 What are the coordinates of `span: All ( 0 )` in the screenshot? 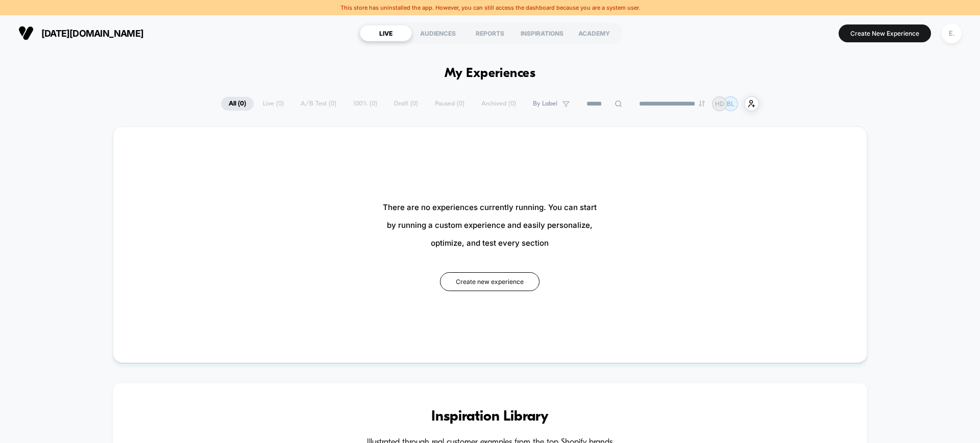 It's located at (237, 104).